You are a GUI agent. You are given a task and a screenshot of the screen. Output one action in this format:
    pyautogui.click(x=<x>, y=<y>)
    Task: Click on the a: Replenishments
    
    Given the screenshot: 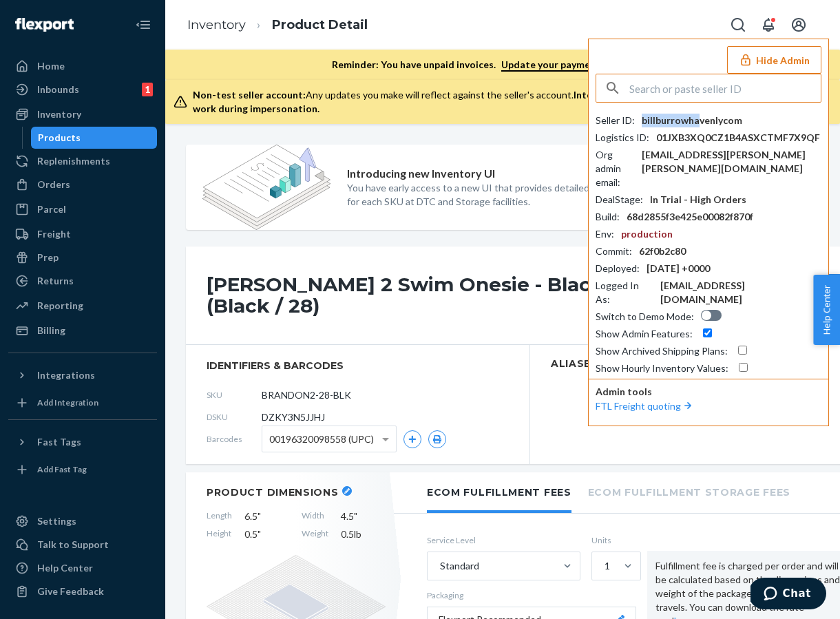 What is the action you would take?
    pyautogui.click(x=83, y=161)
    